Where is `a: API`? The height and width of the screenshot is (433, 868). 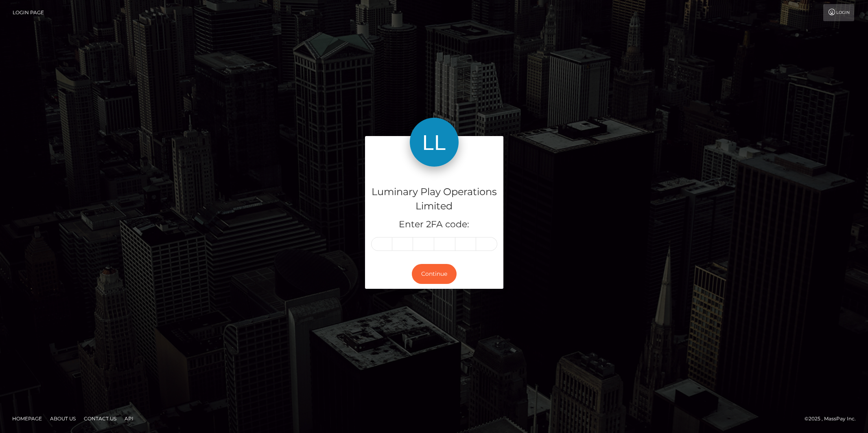 a: API is located at coordinates (129, 418).